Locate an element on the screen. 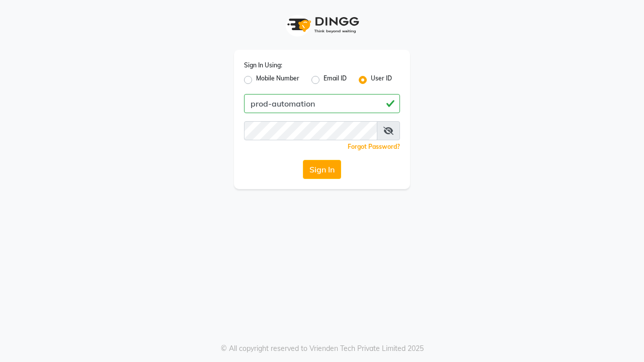 Image resolution: width=644 pixels, height=362 pixels. label: Mobile Number is located at coordinates (277, 80).